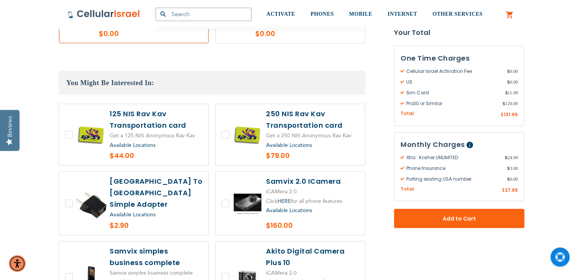 The image size is (583, 280). What do you see at coordinates (511, 158) in the screenshot?
I see `span: 24.99` at bounding box center [511, 158].